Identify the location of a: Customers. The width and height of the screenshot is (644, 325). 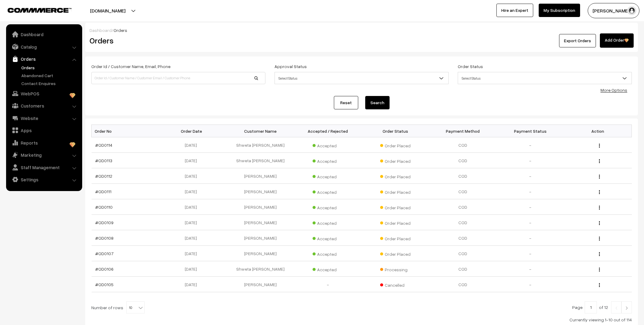
(44, 106).